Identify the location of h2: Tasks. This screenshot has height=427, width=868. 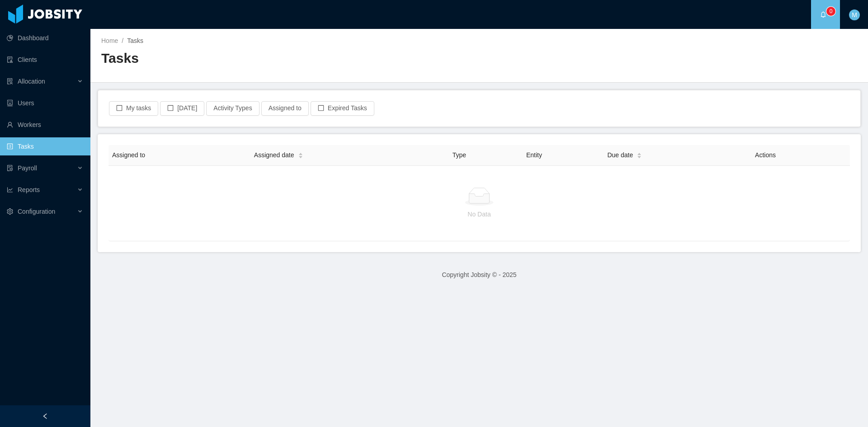
(290, 58).